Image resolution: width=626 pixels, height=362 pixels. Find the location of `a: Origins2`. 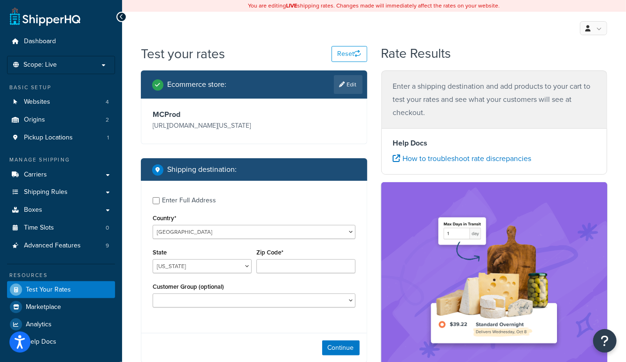

a: Origins2 is located at coordinates (61, 120).